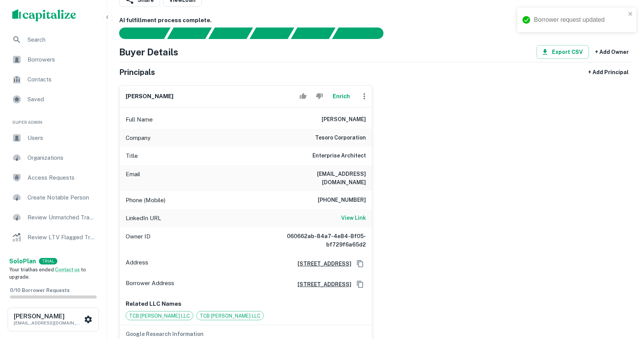 This screenshot has height=339, width=644. I want to click on span: Review LTV Flagged Transactions, so click(61, 238).